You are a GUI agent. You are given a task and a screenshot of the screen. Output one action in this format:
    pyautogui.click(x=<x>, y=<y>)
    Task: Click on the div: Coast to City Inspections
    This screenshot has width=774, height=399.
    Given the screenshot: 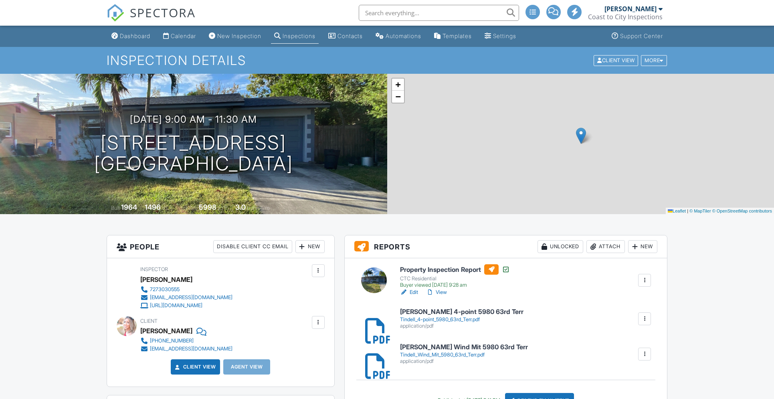 What is the action you would take?
    pyautogui.click(x=625, y=17)
    